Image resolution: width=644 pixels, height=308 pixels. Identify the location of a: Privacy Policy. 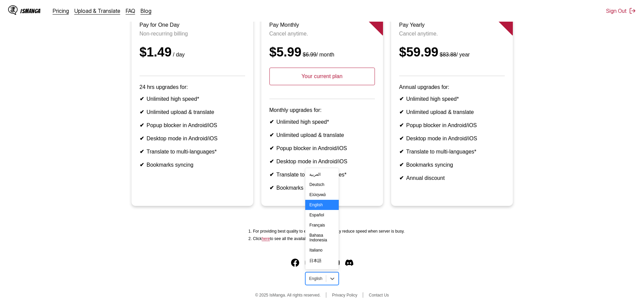
(345, 295).